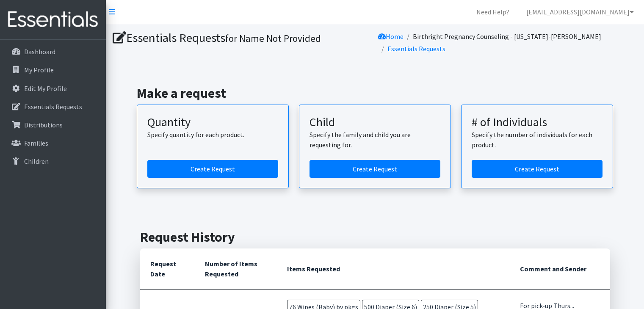  What do you see at coordinates (273, 38) in the screenshot?
I see `small: for Name Not Provided` at bounding box center [273, 38].